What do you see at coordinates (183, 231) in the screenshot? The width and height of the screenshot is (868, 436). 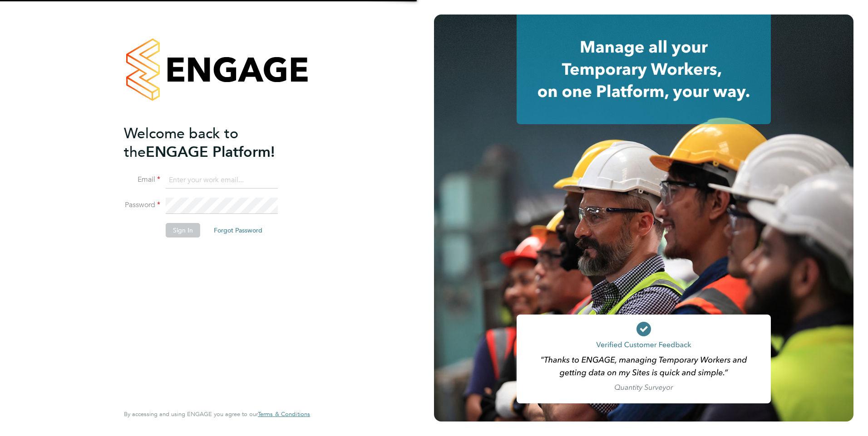 I see `button: Sign In` at bounding box center [183, 231].